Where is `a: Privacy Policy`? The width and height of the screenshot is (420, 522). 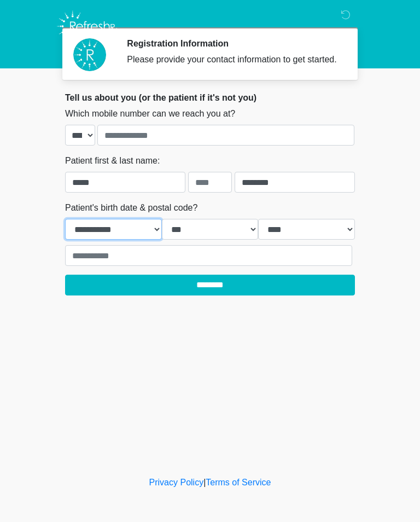
a: Privacy Policy is located at coordinates (177, 482).